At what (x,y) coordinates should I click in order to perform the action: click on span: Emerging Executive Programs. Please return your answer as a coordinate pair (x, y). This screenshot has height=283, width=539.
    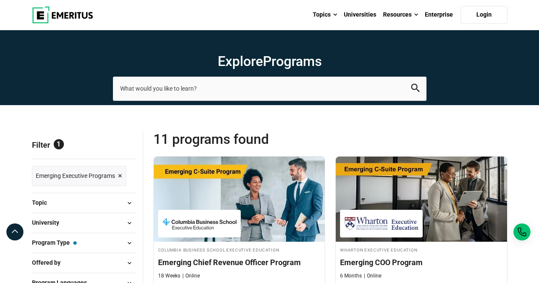
    Looking at the image, I should click on (75, 176).